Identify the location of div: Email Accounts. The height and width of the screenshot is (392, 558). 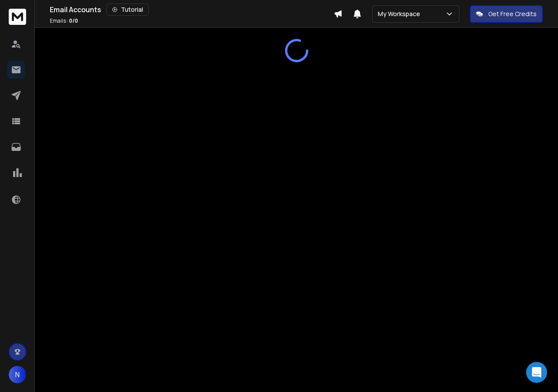
(191, 10).